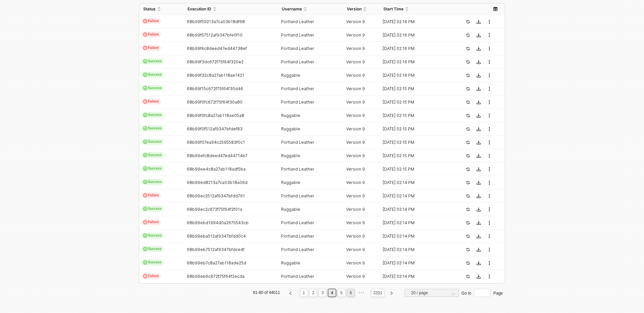  I want to click on button: left, so click(290, 293).